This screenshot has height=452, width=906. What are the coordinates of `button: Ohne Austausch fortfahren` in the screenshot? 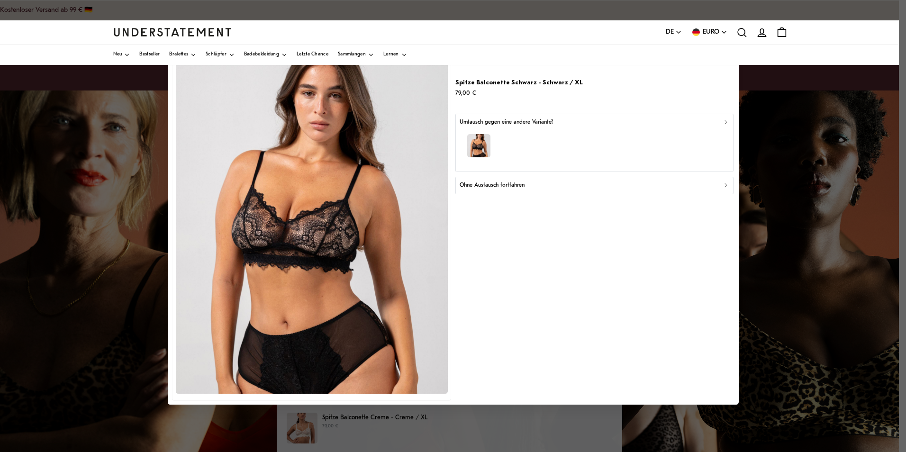 It's located at (594, 185).